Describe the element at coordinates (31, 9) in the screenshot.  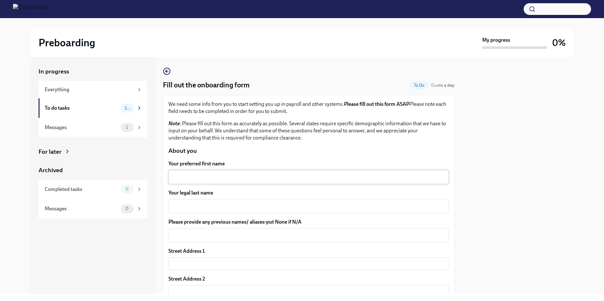
I see `img: CharlieHealth` at that location.